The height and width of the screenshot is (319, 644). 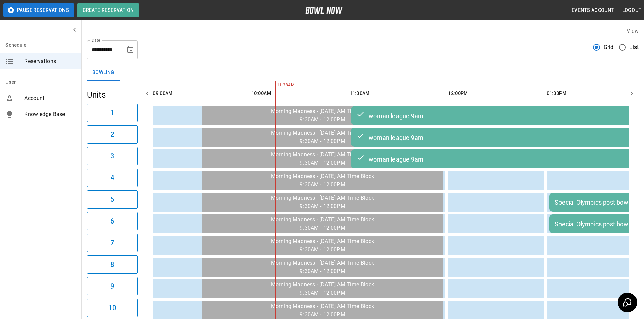 What do you see at coordinates (112, 178) in the screenshot?
I see `button: 4` at bounding box center [112, 178].